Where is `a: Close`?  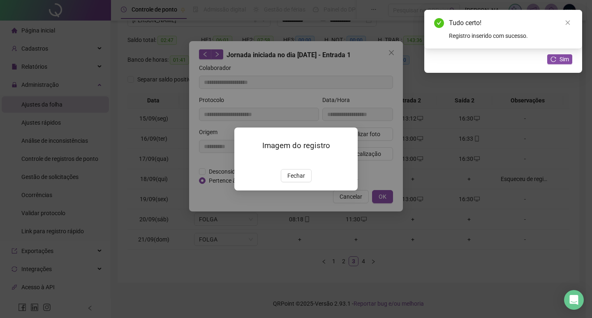
a: Close is located at coordinates (568, 23).